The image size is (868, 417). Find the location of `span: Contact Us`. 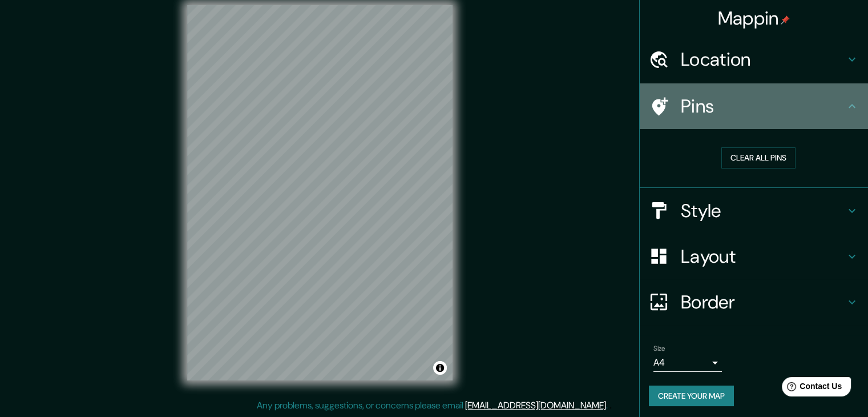

span: Contact Us is located at coordinates (54, 13).